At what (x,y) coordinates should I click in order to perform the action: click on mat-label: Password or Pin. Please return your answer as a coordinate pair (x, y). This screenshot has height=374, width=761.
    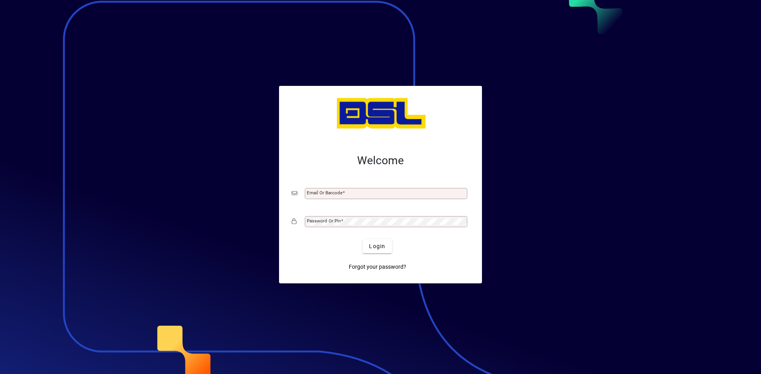
    Looking at the image, I should click on (324, 221).